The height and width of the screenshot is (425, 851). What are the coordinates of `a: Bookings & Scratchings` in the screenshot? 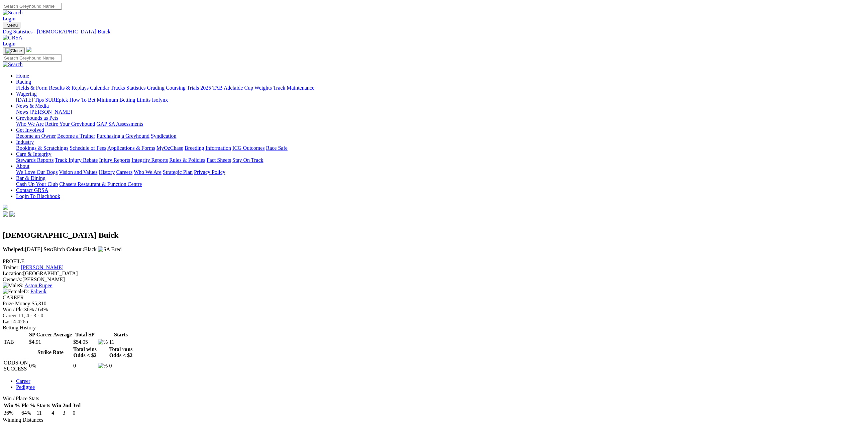 It's located at (42, 148).